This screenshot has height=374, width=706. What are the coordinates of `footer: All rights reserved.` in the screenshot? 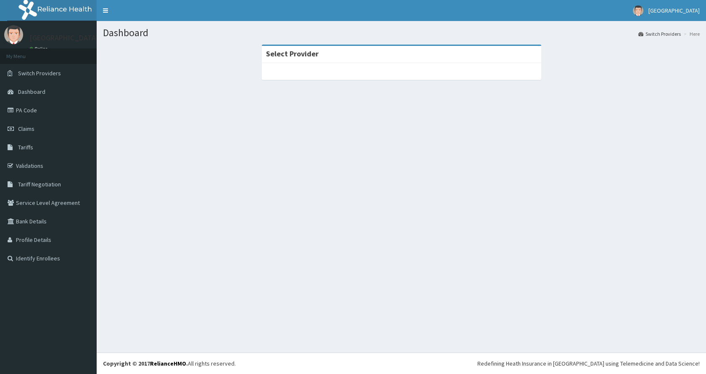 It's located at (402, 363).